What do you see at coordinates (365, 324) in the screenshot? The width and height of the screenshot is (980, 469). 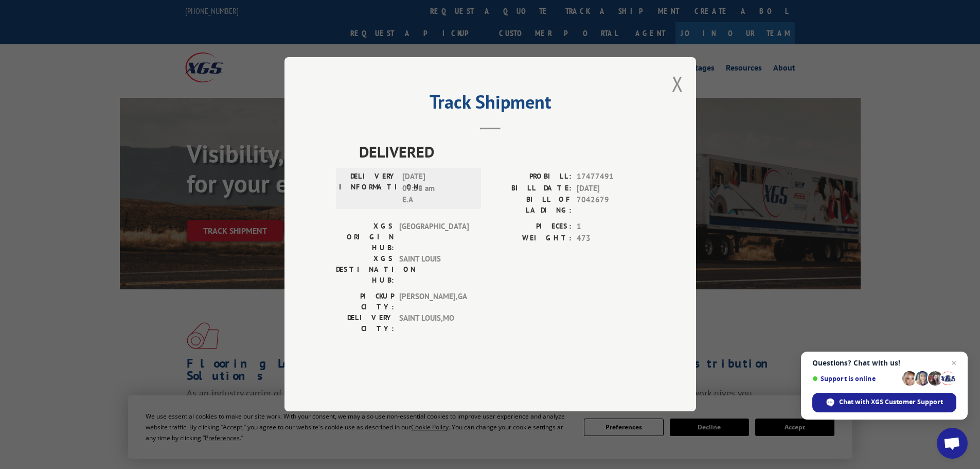 I see `label: DELIVERY CITY:` at bounding box center [365, 324].